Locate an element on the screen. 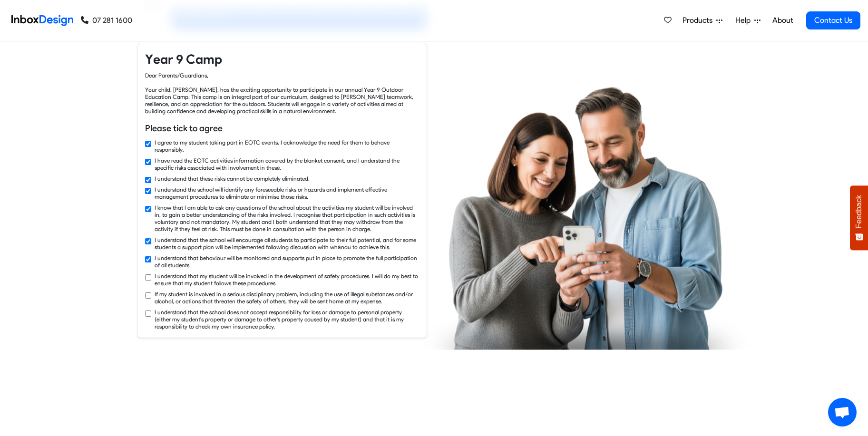 The image size is (868, 436). span: Help is located at coordinates (745, 20).